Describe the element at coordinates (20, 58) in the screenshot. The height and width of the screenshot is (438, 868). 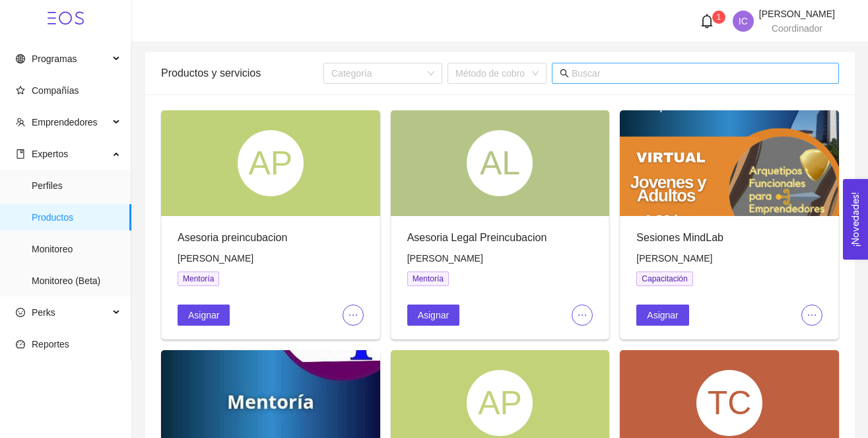
I see `span: global` at that location.